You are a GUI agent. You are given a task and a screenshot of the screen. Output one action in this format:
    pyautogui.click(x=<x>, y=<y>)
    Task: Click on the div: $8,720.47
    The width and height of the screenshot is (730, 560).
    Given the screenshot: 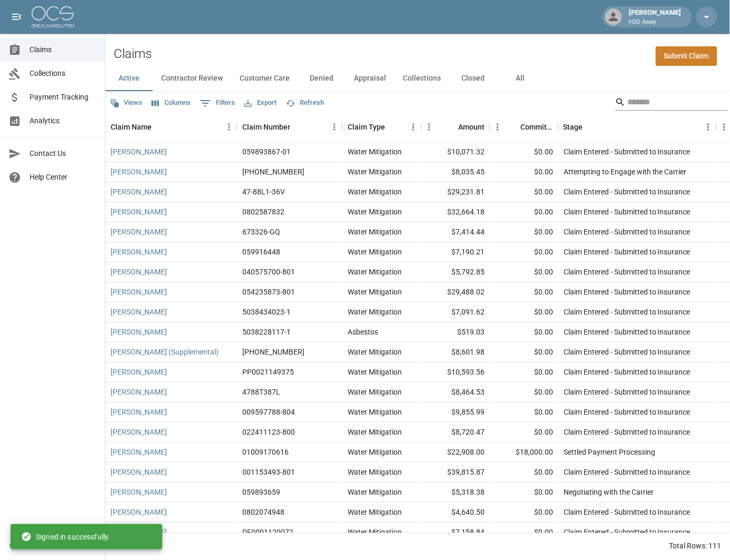 What is the action you would take?
    pyautogui.click(x=456, y=433)
    